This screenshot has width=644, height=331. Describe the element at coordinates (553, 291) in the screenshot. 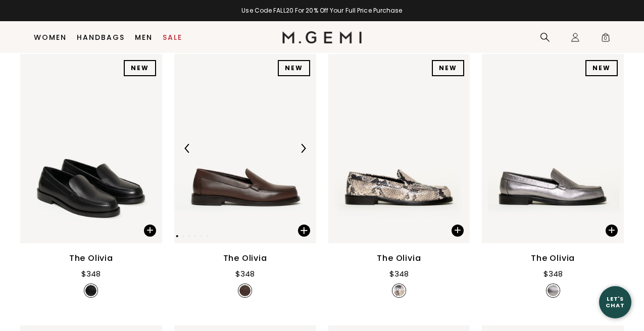

I see `img: v_7396485627963_SWATCH_50x.jpg` at that location.